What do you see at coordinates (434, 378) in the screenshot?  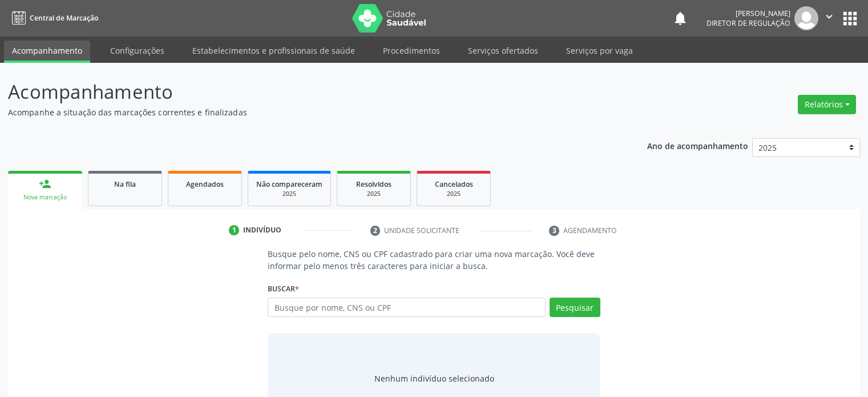 I see `div: Nenhum indivíduo selecionado` at bounding box center [434, 378].